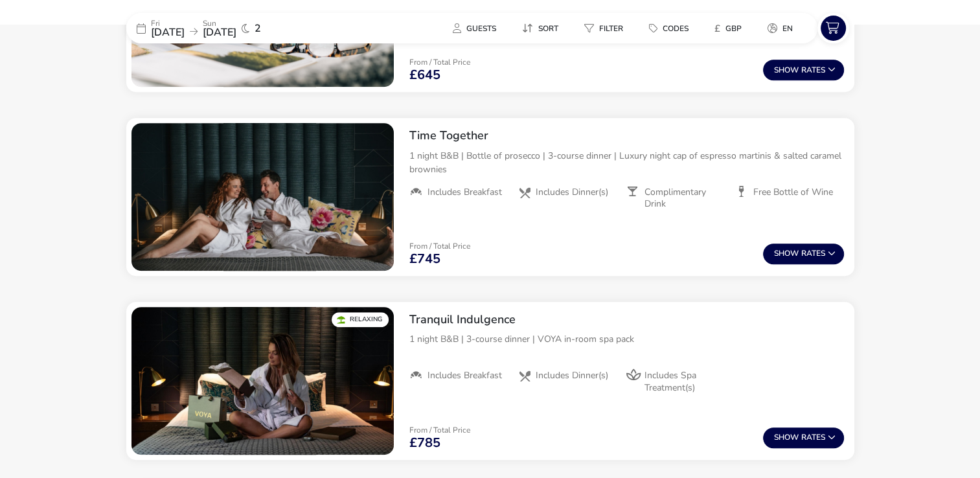 The width and height of the screenshot is (980, 478). I want to click on span: £745, so click(425, 259).